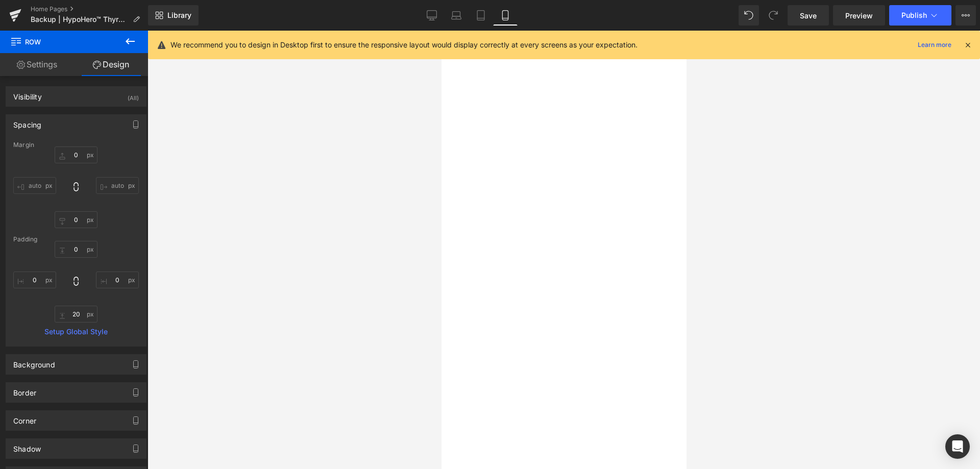 Image resolution: width=980 pixels, height=469 pixels. What do you see at coordinates (133, 95) in the screenshot?
I see `div: (All)` at bounding box center [133, 95].